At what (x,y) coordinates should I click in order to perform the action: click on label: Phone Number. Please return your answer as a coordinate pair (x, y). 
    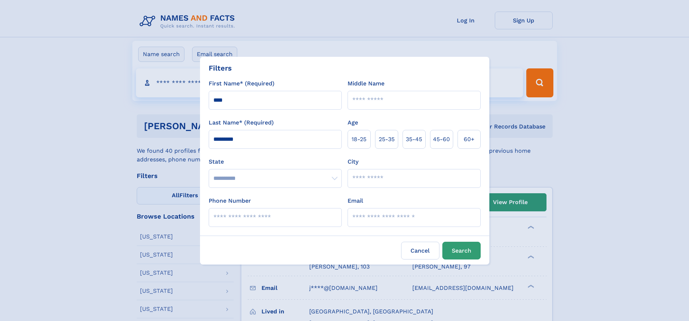
    Looking at the image, I should click on (230, 201).